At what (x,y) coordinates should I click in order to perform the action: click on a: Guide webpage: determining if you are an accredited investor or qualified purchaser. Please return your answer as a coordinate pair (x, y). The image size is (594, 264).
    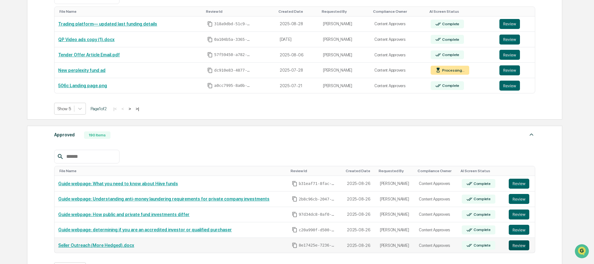
    Looking at the image, I should click on (145, 230).